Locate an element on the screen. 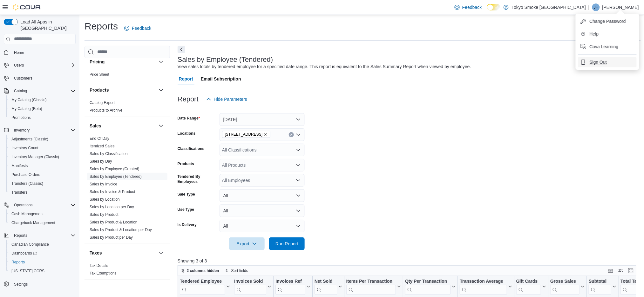 Image resolution: width=644 pixels, height=297 pixels. a: Sales by Product per Day is located at coordinates (111, 237).